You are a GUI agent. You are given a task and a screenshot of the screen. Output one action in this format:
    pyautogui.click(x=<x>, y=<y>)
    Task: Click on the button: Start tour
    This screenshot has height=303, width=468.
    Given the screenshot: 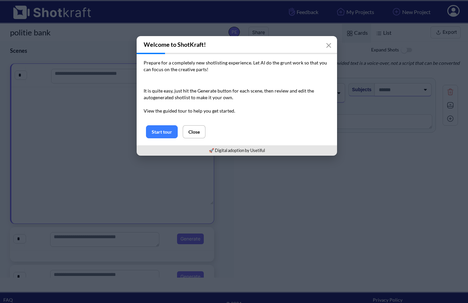 What is the action you would take?
    pyautogui.click(x=162, y=132)
    